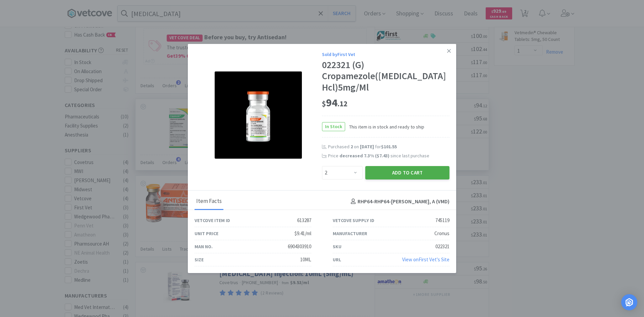 This screenshot has height=317, width=644. Describe the element at coordinates (354, 220) in the screenshot. I see `div: Vetcove Supply ID` at that location.